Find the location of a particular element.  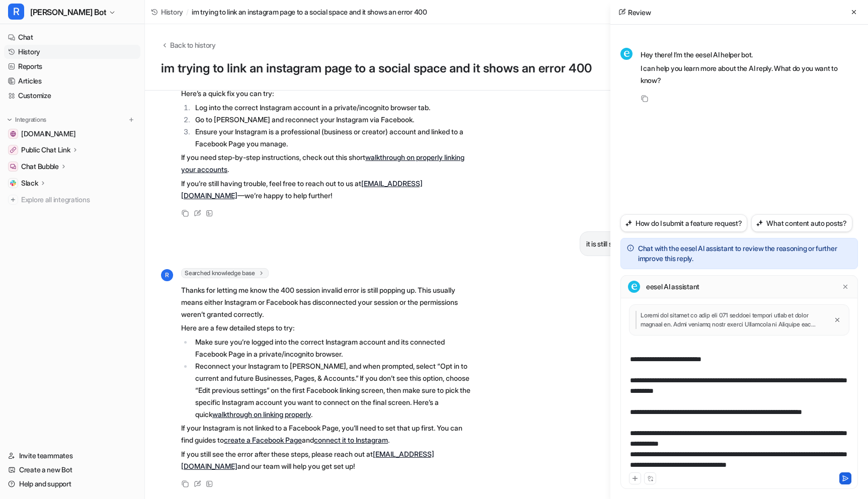

a: Customize is located at coordinates (72, 96).